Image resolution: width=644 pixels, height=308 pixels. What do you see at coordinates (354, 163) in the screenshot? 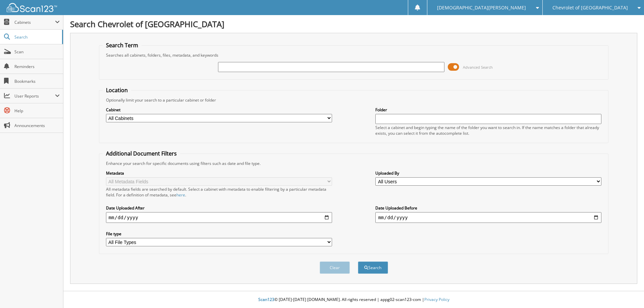
I see `div: Enhance your search for specific documents using filters such as date and file type.` at bounding box center [354, 163].